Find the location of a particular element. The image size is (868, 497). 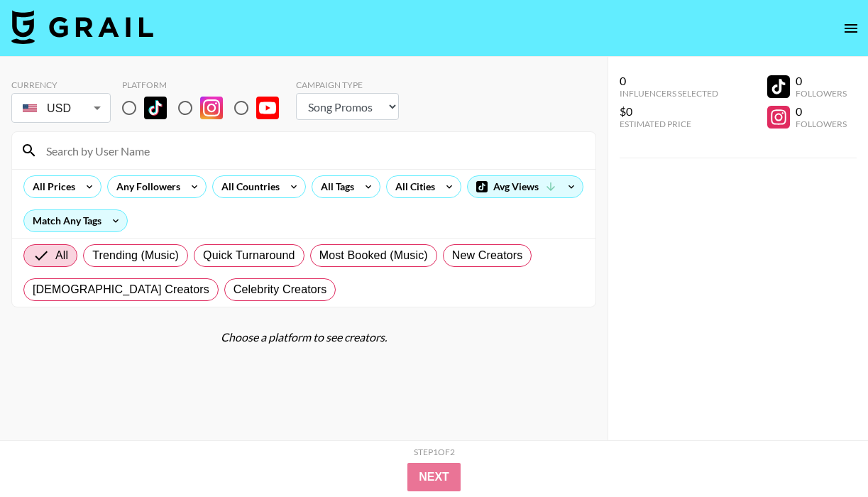

div: USD is located at coordinates (61, 108).